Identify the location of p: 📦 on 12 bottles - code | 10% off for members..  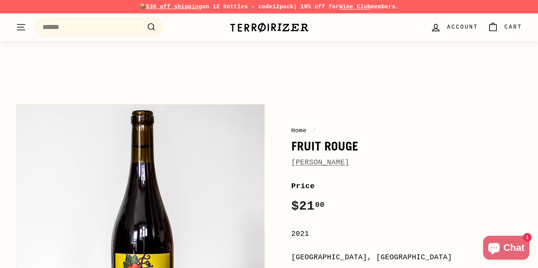
(269, 7).